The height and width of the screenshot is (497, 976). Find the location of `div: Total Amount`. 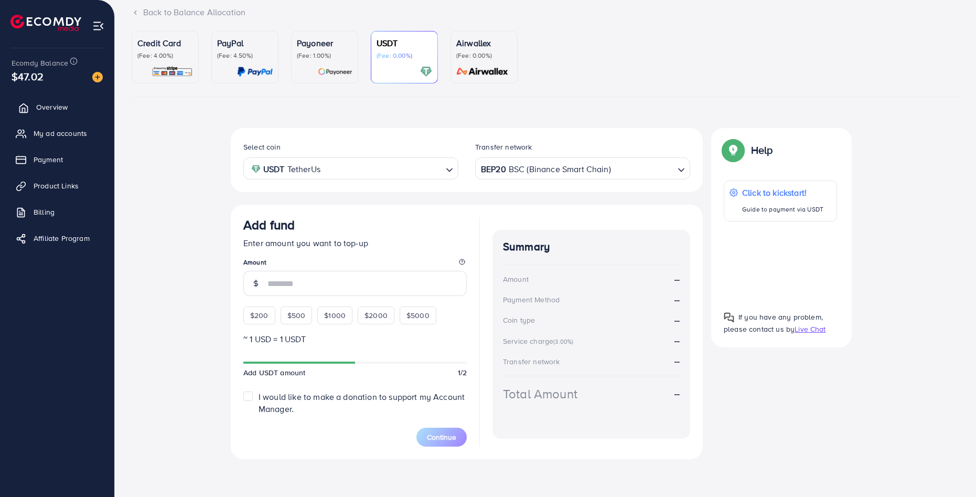

div: Total Amount is located at coordinates (540, 393).